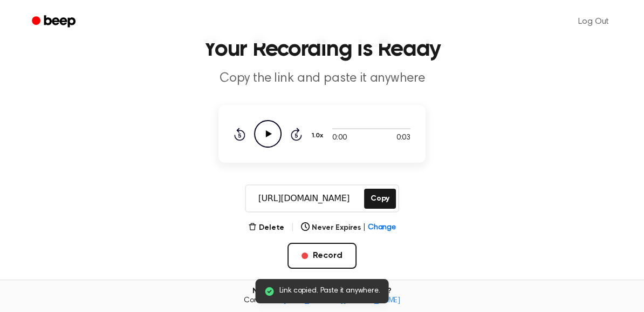  What do you see at coordinates (322, 301) in the screenshot?
I see `span: Contact us` at bounding box center [322, 301].